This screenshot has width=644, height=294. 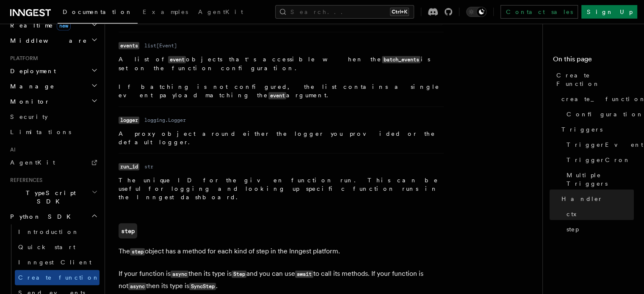 I want to click on a: Examples, so click(x=165, y=13).